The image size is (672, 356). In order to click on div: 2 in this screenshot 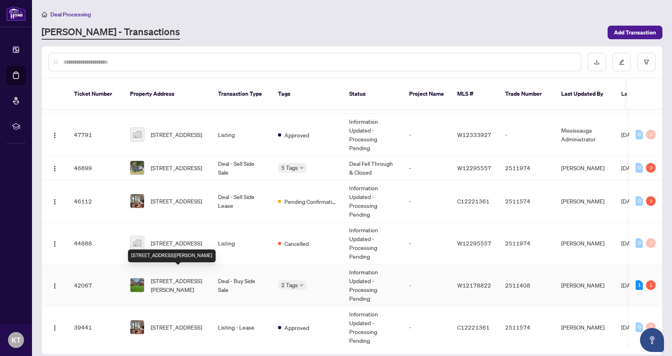, I will do `click(651, 168)`.